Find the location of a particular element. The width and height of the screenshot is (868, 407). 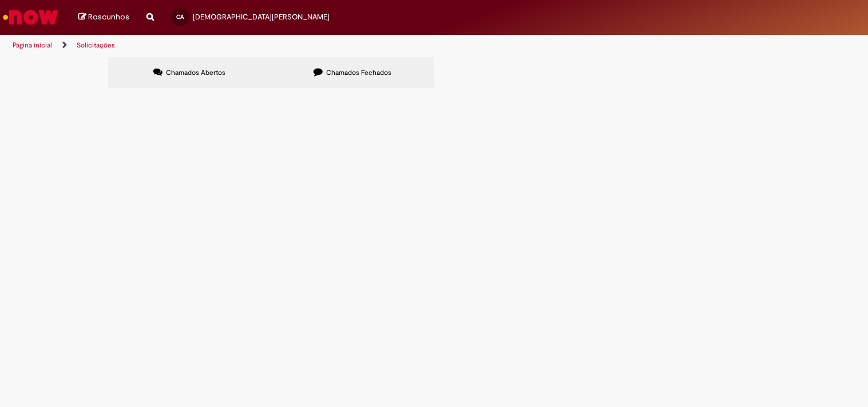

span: Chamados Fechados is located at coordinates (359, 73).